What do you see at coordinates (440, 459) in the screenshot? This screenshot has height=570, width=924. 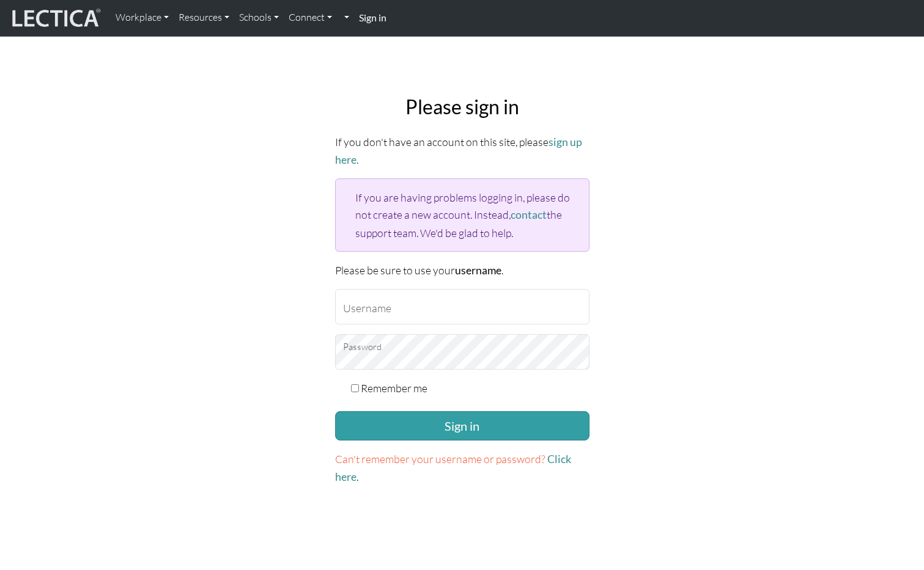 I see `span: Can't remember your username or password?` at bounding box center [440, 459].